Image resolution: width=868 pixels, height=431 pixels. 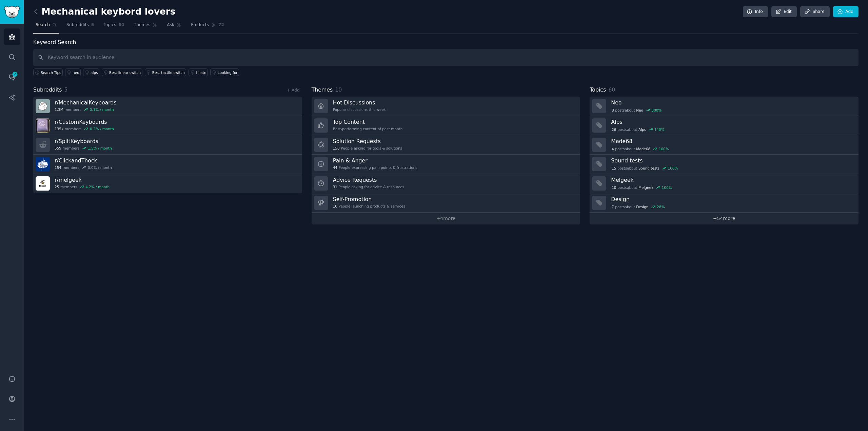 I want to click on a: r/ClickandThock154members0.0% / month, so click(x=167, y=164).